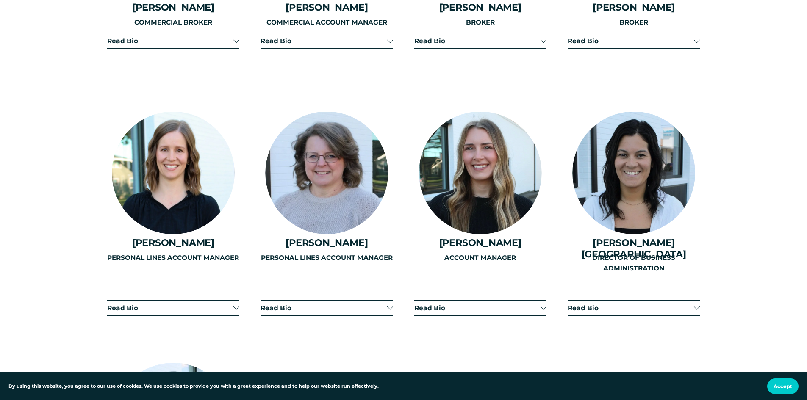 The image size is (807, 400). I want to click on p: COMMERCIAL ACCOUNT MANAGER, so click(327, 22).